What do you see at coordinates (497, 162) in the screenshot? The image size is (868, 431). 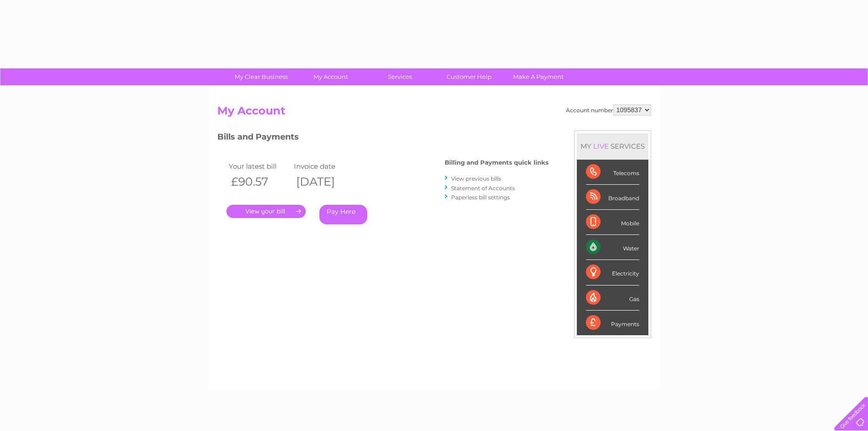 I see `h4: Billing and Payments quick links` at bounding box center [497, 162].